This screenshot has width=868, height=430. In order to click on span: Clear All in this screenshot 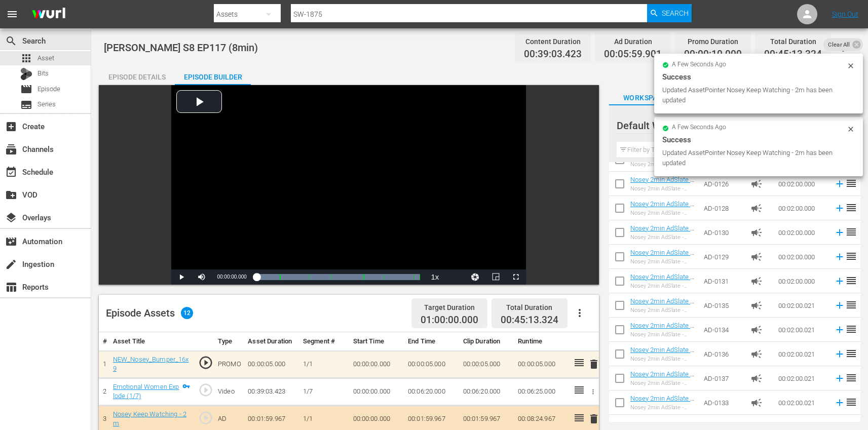, I will do `click(839, 45)`.